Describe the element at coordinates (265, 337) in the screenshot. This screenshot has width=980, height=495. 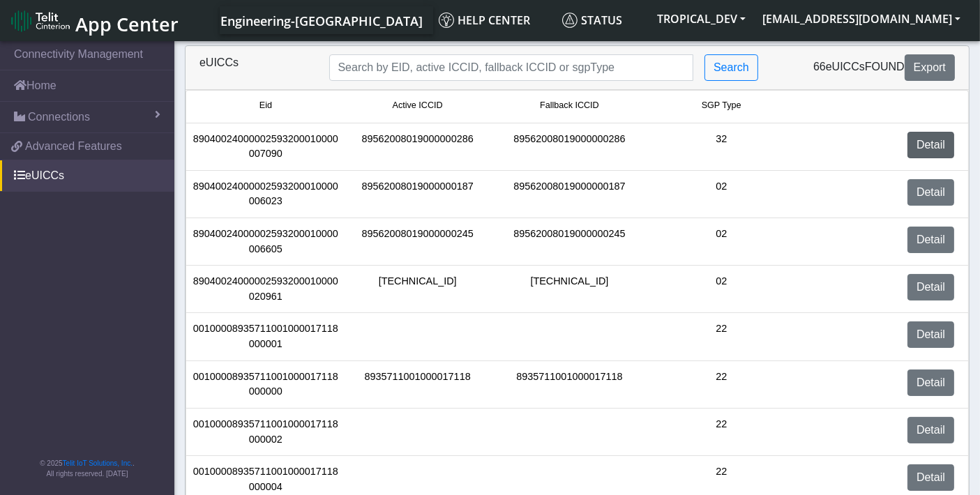
I see `div: 00100008935711001000017118000001` at that location.